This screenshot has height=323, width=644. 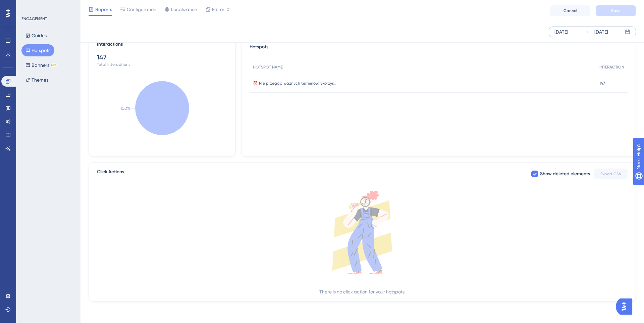 What do you see at coordinates (295, 83) in the screenshot?
I see `span: ⏰ Nie przegap ważnych terminów. Skorzystaj z filtra „Kończą się wkrótce”, aby sprawdzić, które um...` at bounding box center [295, 83].